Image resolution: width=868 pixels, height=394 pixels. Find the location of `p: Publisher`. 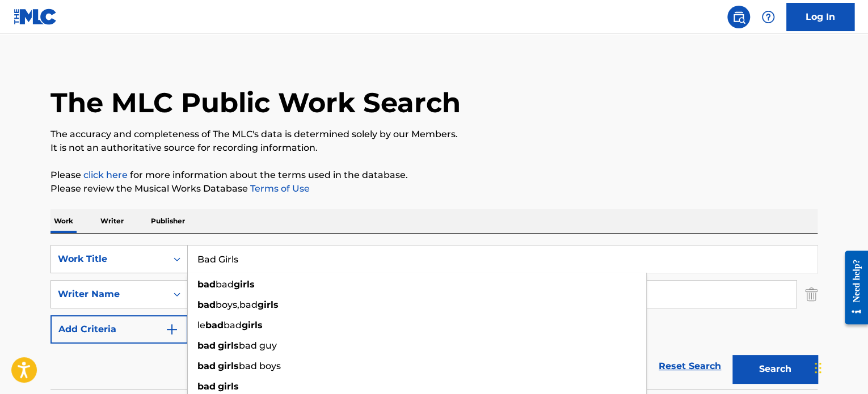

p: Publisher is located at coordinates (168, 221).